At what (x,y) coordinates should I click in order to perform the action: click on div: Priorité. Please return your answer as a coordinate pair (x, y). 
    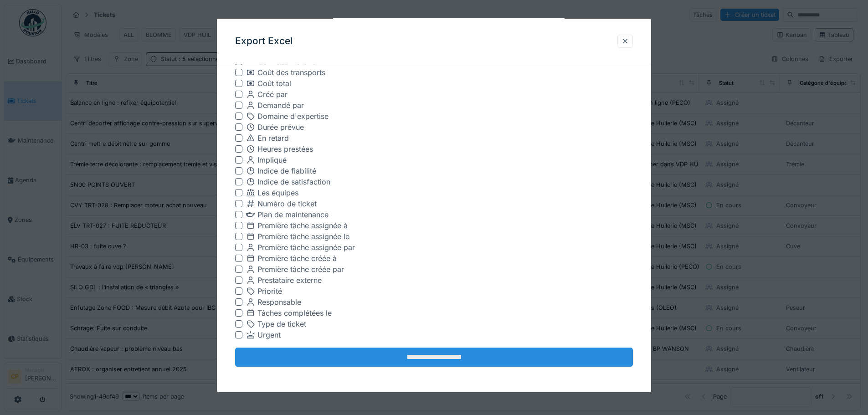
    Looking at the image, I should click on (264, 291).